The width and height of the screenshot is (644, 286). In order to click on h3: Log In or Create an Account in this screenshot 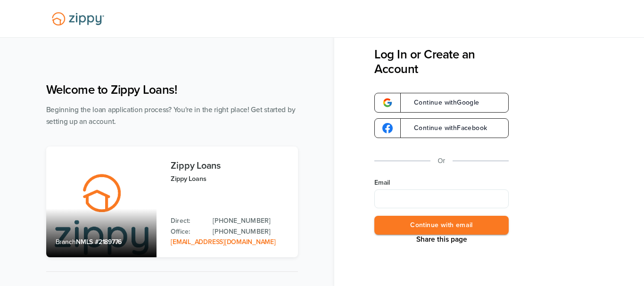, I will do `click(441, 62)`.